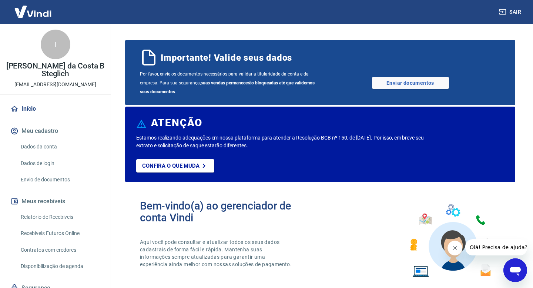  What do you see at coordinates (55, 201) in the screenshot?
I see `button: Meus recebíveis` at bounding box center [55, 201].